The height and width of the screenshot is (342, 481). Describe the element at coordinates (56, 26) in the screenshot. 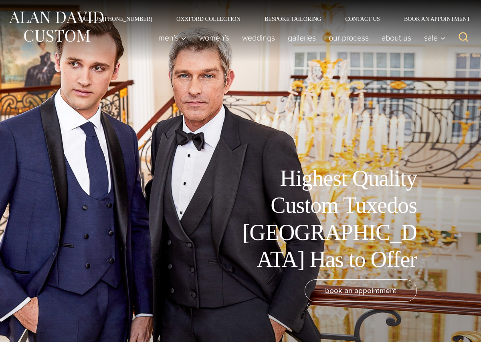

I see `img: Alan David Custom` at that location.